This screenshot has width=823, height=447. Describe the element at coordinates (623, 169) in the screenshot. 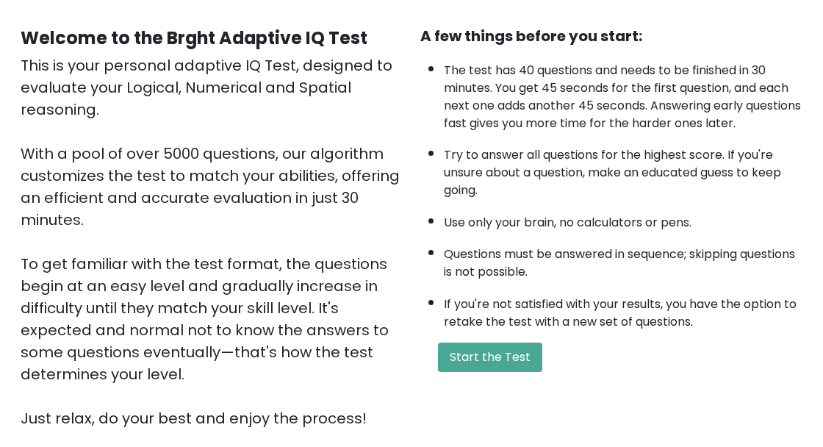

I see `li: Try to answer all questions for the highest score. If you're unsure about a question, make an edu...` at that location.